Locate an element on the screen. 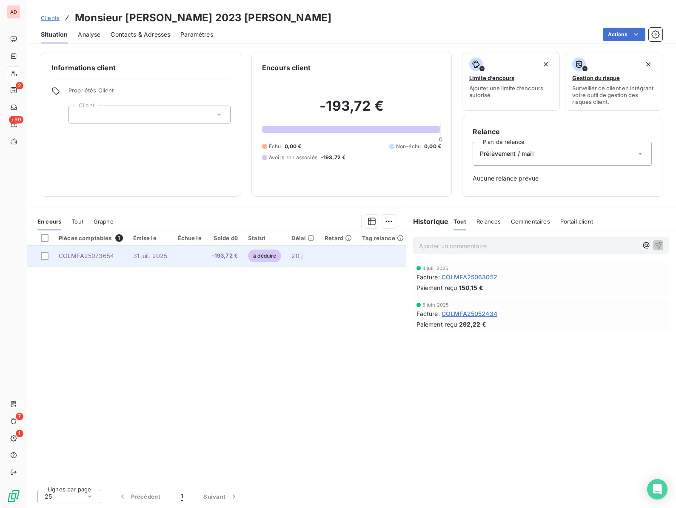 The width and height of the screenshot is (676, 508). span: COLMFA25052434 is located at coordinates (469, 313).